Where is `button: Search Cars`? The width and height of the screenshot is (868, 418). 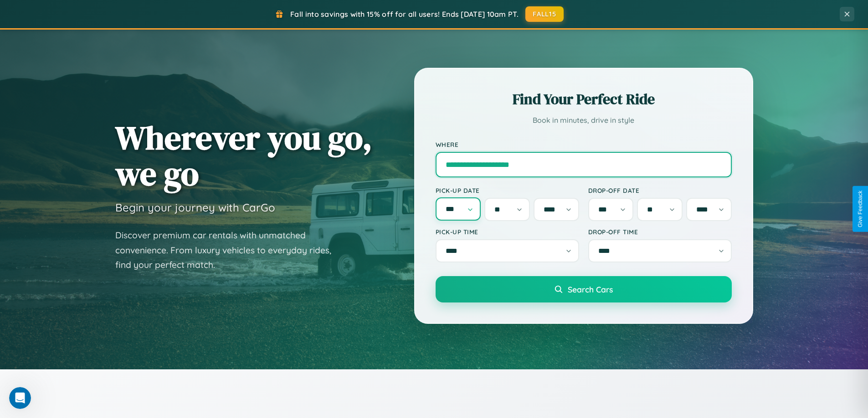
button: Search Cars is located at coordinates (584, 290).